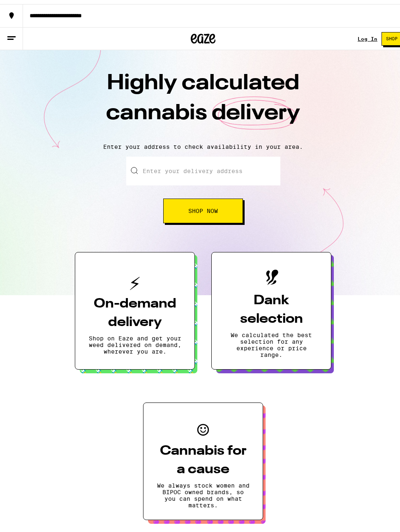 This screenshot has width=400, height=532. Describe the element at coordinates (391, 34) in the screenshot. I see `span: Shop` at that location.